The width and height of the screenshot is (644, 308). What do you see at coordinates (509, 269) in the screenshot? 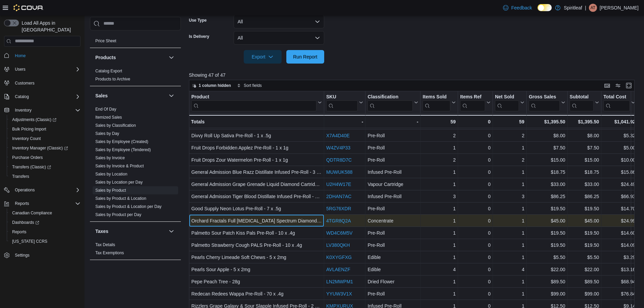
I see `div: 4` at bounding box center [509, 269].